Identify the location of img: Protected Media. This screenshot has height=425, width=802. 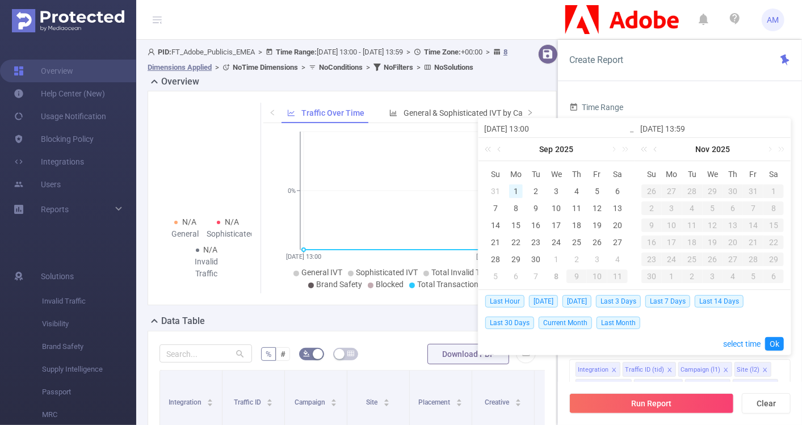
(68, 20).